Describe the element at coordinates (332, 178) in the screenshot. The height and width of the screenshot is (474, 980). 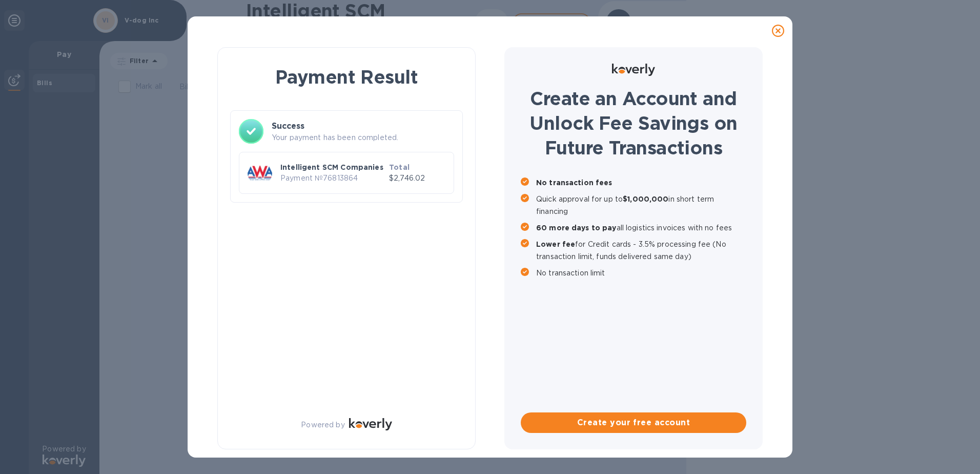
I see `p: Payment № 76813864` at that location.